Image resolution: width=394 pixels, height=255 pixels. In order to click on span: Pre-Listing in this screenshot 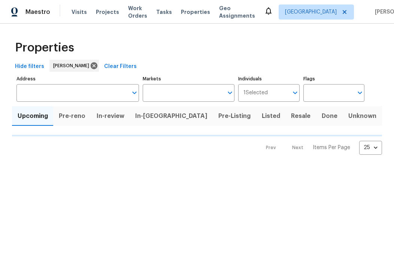, I will do `click(235, 116)`.